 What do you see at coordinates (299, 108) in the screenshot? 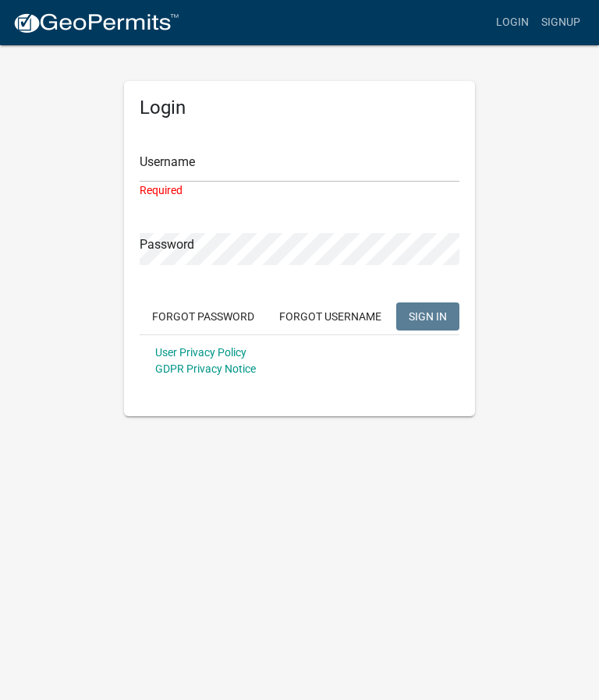
I see `h5: Login` at bounding box center [299, 108].